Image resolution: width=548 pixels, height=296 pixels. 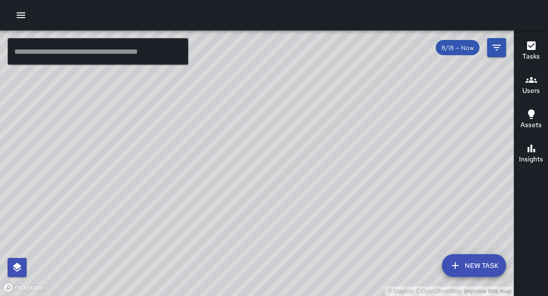 I want to click on h6: Tasks, so click(x=530, y=57).